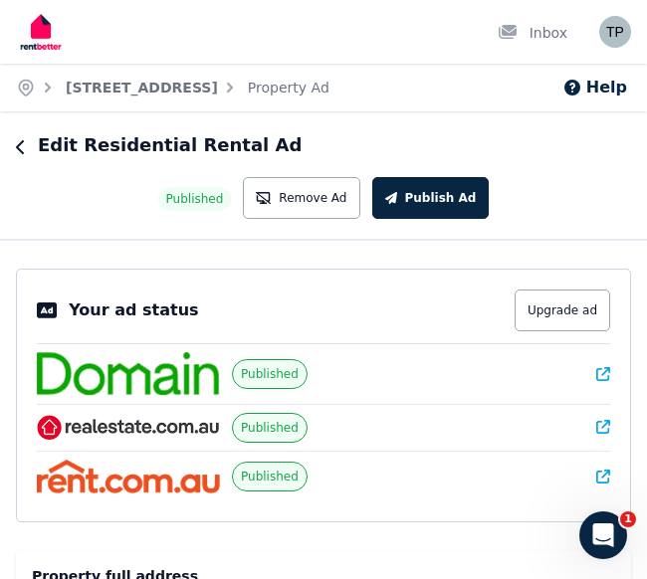  I want to click on div: Inbox, so click(533, 33).